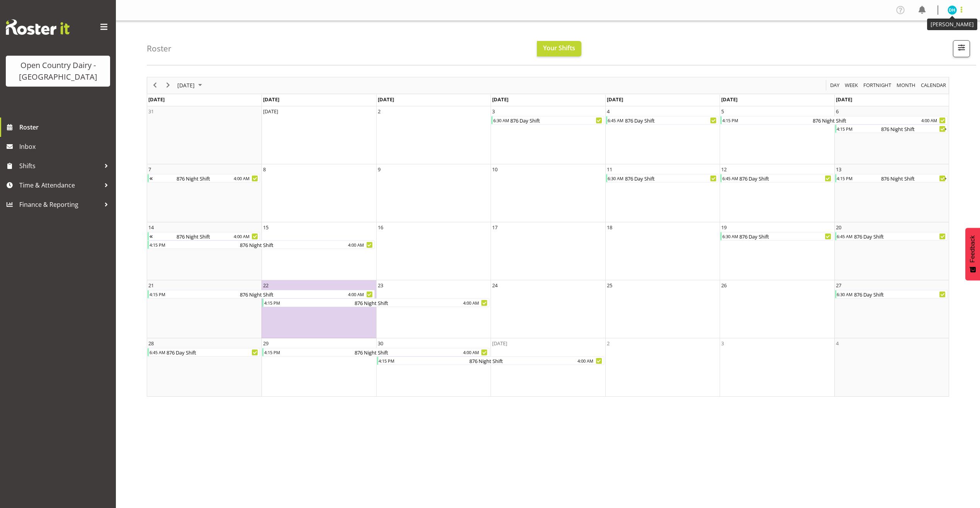 The width and height of the screenshot is (980, 508). I want to click on td: Thursday, September 4, 2025, so click(662, 135).